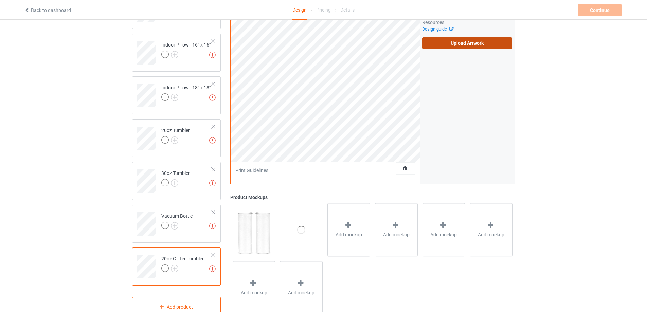 The image size is (647, 312). I want to click on label: Upload Artwork, so click(467, 43).